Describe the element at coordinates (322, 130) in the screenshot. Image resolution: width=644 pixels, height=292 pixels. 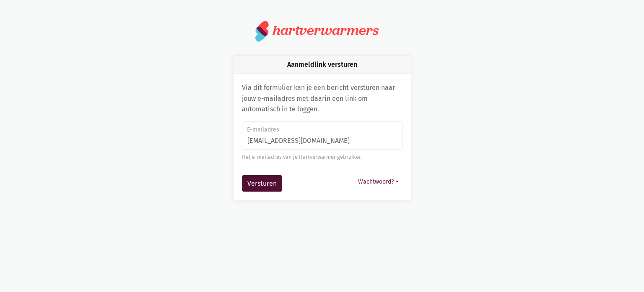
I see `label: E-mailadres` at that location.